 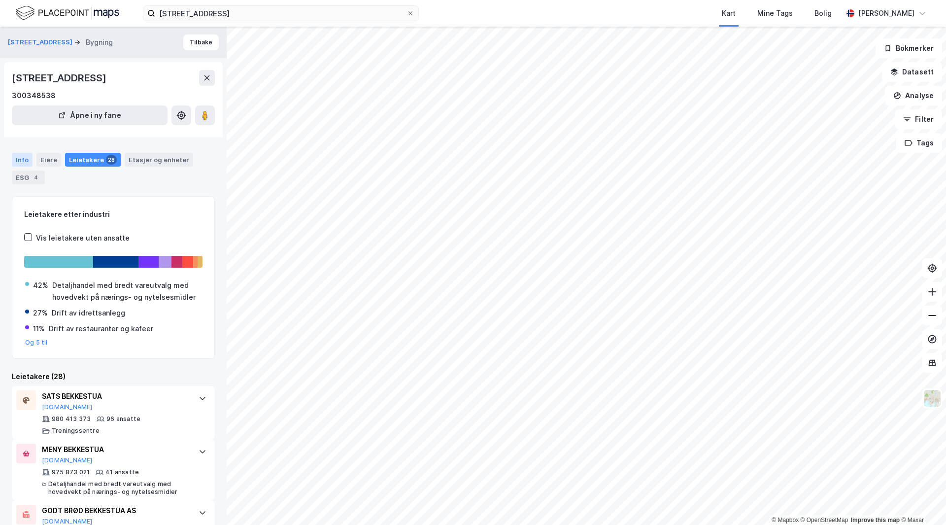 What do you see at coordinates (40, 285) in the screenshot?
I see `div: 42%` at bounding box center [40, 285].